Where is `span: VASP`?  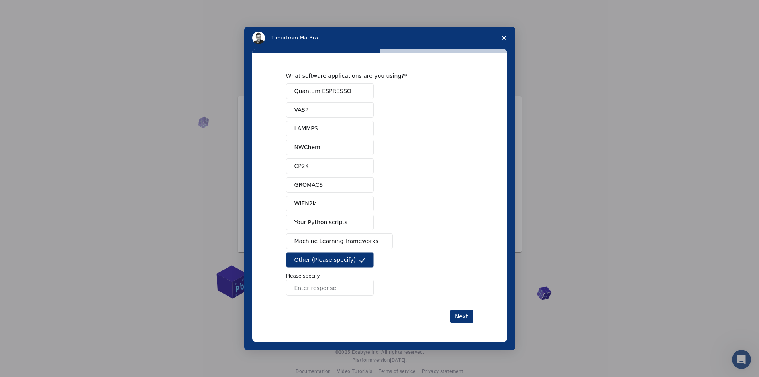 span: VASP is located at coordinates (302, 110).